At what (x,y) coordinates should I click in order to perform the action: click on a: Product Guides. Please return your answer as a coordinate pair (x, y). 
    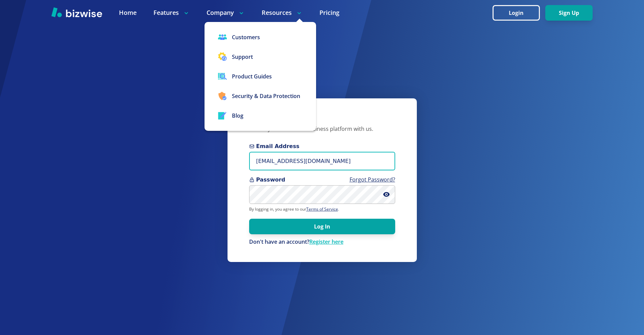
    Looking at the image, I should click on (260, 76).